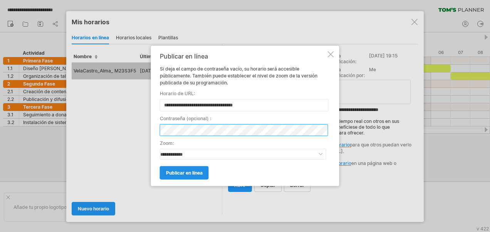  What do you see at coordinates (243, 76) in the screenshot?
I see `div: Si deja el campo de contraseña vacío, su horario será accesible públicamente. También puede estab...` at bounding box center [243, 76].